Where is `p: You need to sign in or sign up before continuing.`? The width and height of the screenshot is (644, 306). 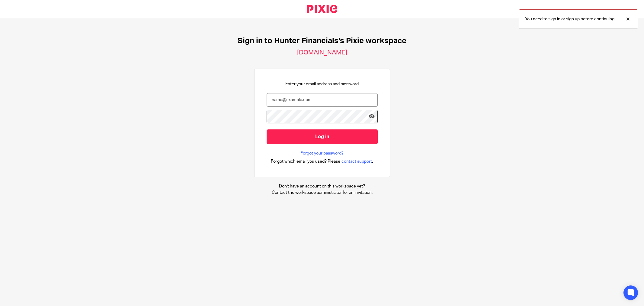
p: You need to sign in or sign up before continuing. is located at coordinates (570, 19).